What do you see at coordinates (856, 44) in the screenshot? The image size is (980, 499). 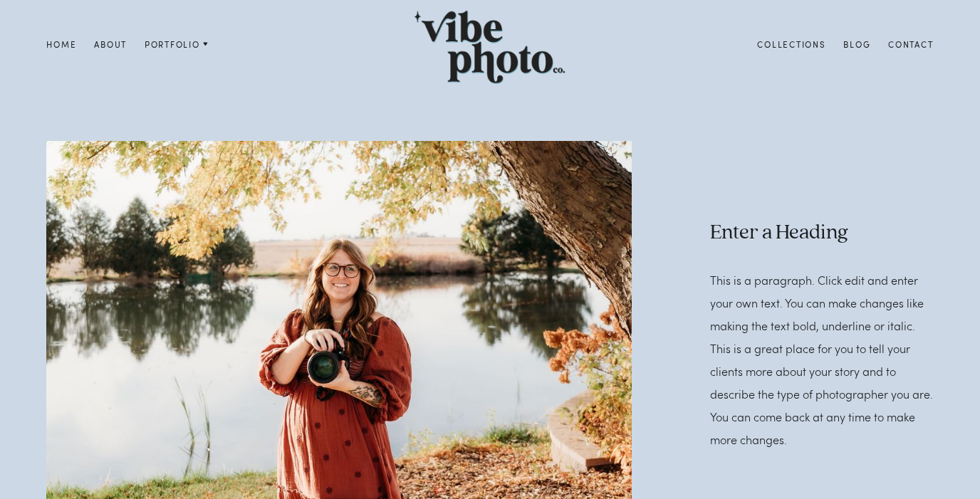 I see `a: Blog` at bounding box center [856, 44].